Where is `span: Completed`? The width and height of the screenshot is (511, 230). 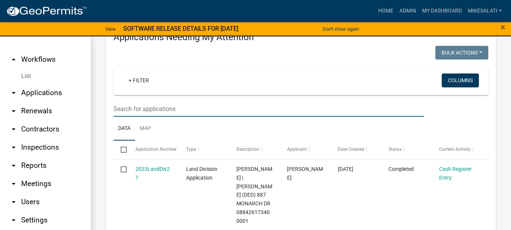
span: Completed is located at coordinates (401, 169).